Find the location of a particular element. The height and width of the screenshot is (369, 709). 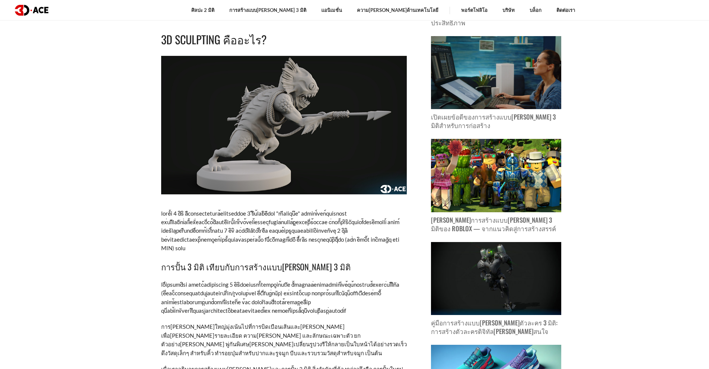

img: การปั้น 3 มิติคืออะไร is located at coordinates (284, 125).